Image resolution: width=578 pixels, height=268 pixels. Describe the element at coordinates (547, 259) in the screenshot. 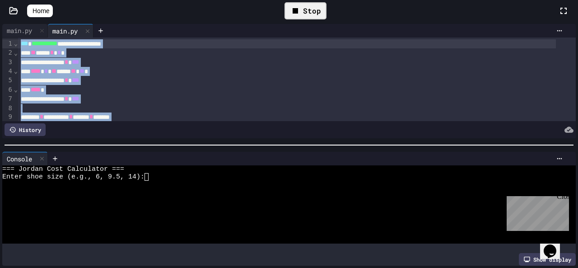

I see `div: Show display` at that location.